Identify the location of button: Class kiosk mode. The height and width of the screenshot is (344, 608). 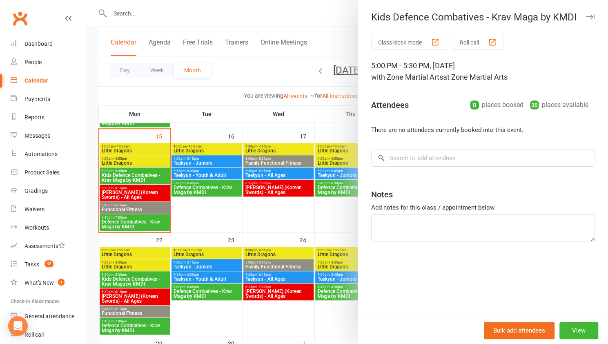
(409, 42).